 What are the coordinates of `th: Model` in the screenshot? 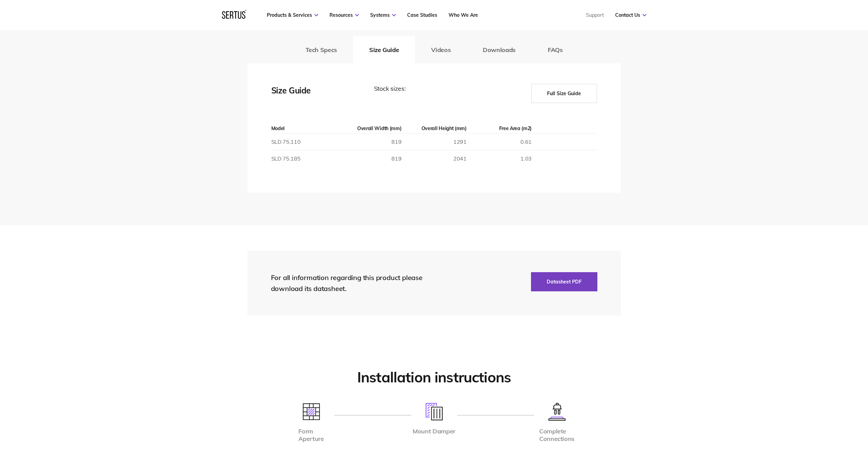 It's located at (304, 128).